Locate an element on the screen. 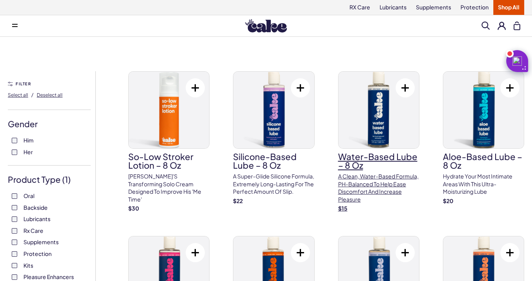 The height and width of the screenshot is (281, 532). input: Rx Care is located at coordinates (14, 231).